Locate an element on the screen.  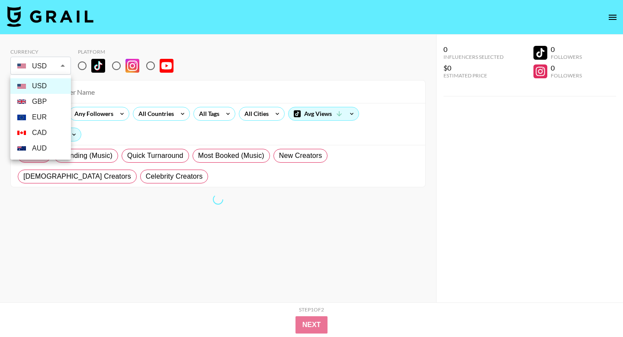
li: CAD is located at coordinates (41, 133).